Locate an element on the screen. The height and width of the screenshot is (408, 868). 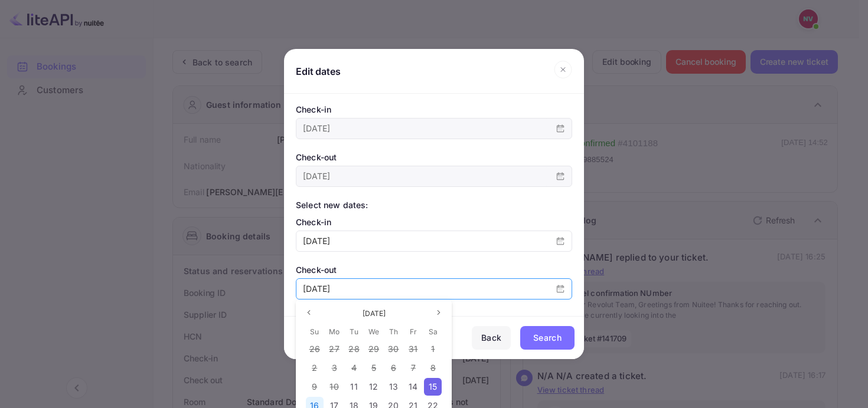
div: 30 Oct 2025 is located at coordinates (393, 349).